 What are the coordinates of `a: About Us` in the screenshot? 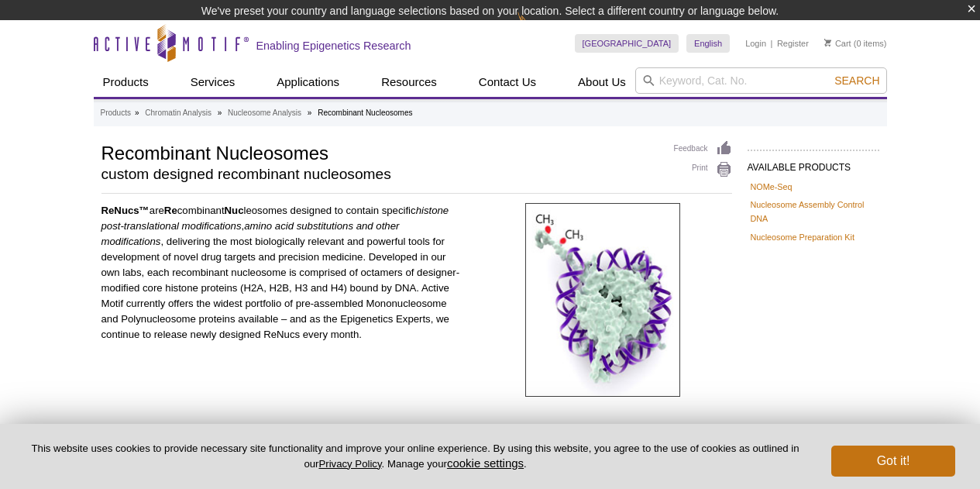 It's located at (602, 82).